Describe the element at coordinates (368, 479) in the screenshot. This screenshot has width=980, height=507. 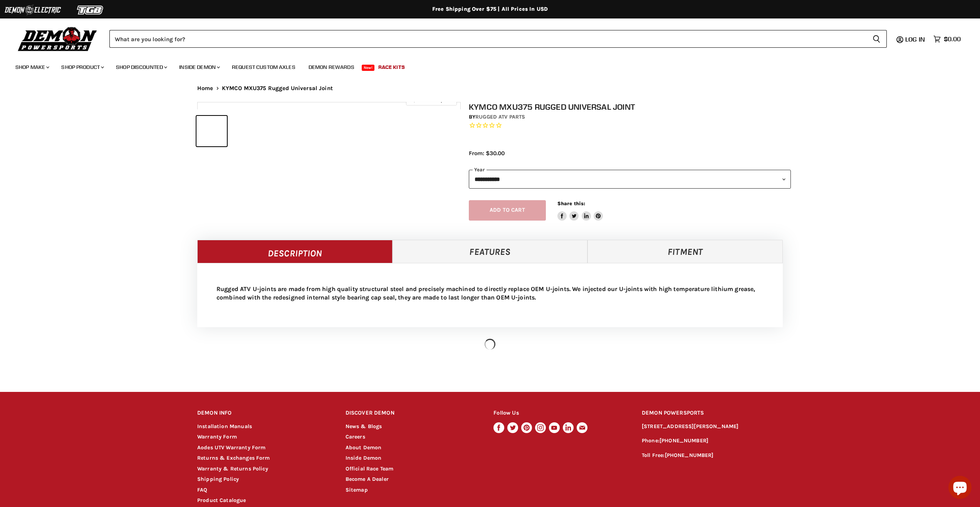
I see `a: Become A Dealer` at that location.